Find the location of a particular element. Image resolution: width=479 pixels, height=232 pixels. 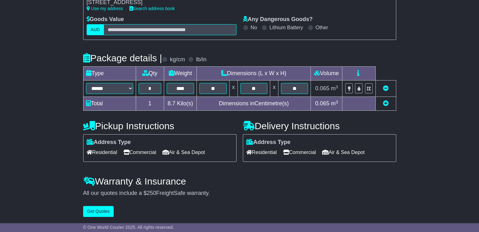

label: lb/in is located at coordinates (201, 60).